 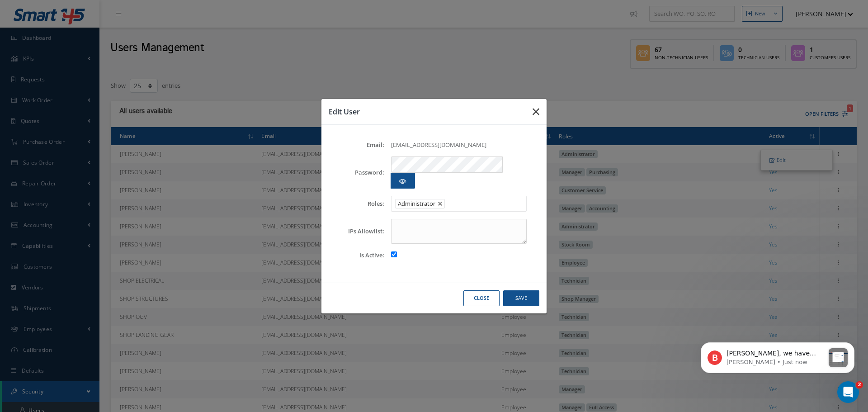 What do you see at coordinates (860, 385) in the screenshot?
I see `span: 2` at bounding box center [860, 385].